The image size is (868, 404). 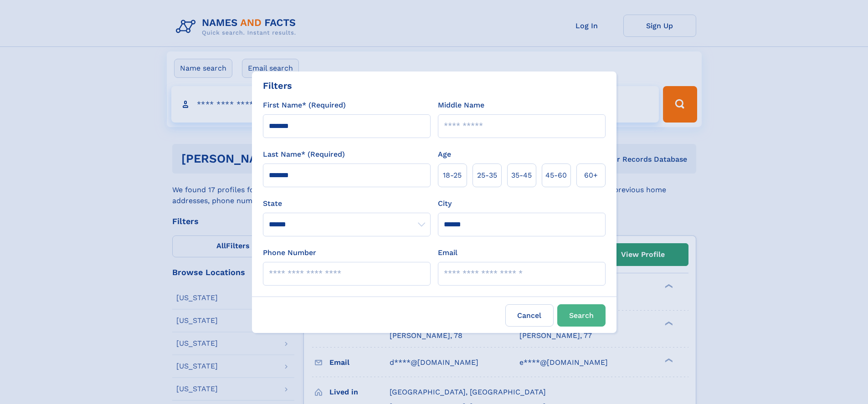 I want to click on label: State, so click(x=346, y=204).